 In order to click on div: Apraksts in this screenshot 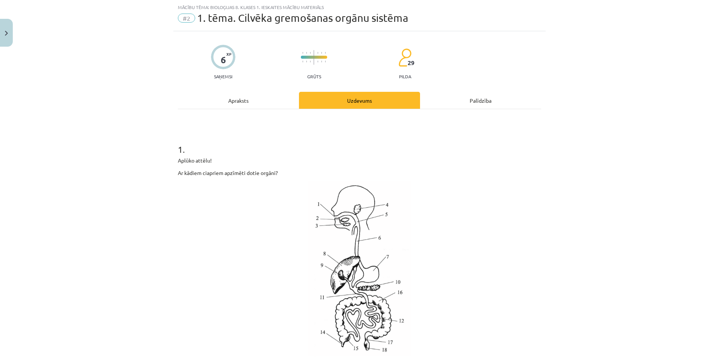, I will do `click(239, 100)`.